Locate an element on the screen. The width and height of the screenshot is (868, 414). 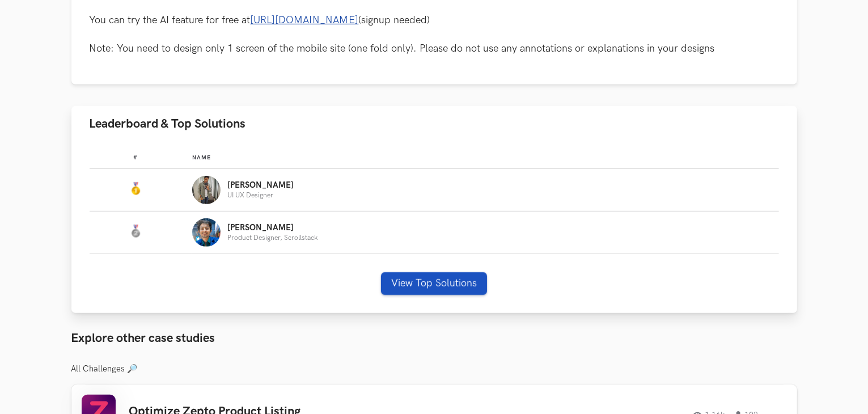
h3: All Challenges 🔎 is located at coordinates (434, 369).